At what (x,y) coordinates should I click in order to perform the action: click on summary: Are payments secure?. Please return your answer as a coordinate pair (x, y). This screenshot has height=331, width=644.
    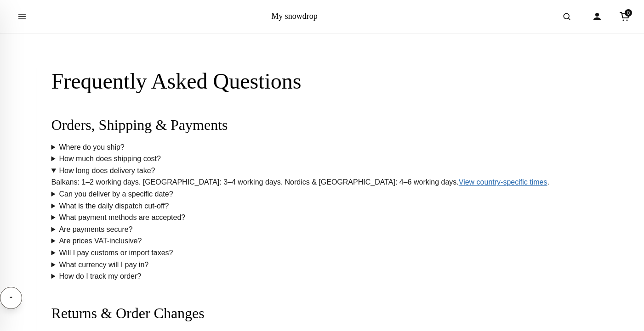
    Looking at the image, I should click on (322, 230).